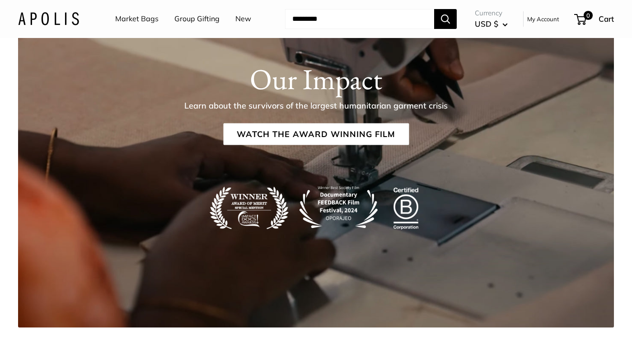 This screenshot has height=351, width=632. Describe the element at coordinates (137, 19) in the screenshot. I see `a: Market Bags` at that location.